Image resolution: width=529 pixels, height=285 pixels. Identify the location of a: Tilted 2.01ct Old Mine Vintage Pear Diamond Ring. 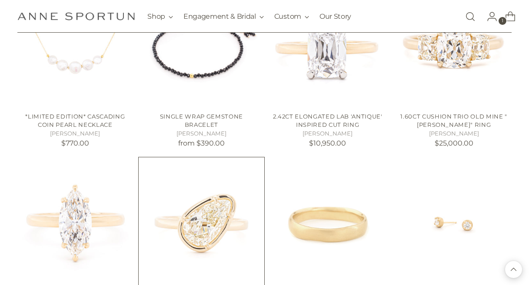
(201, 220).